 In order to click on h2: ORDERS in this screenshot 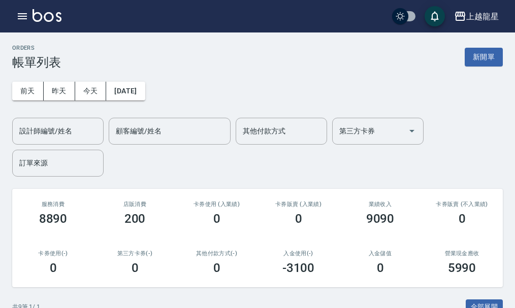, I will do `click(37, 48)`.